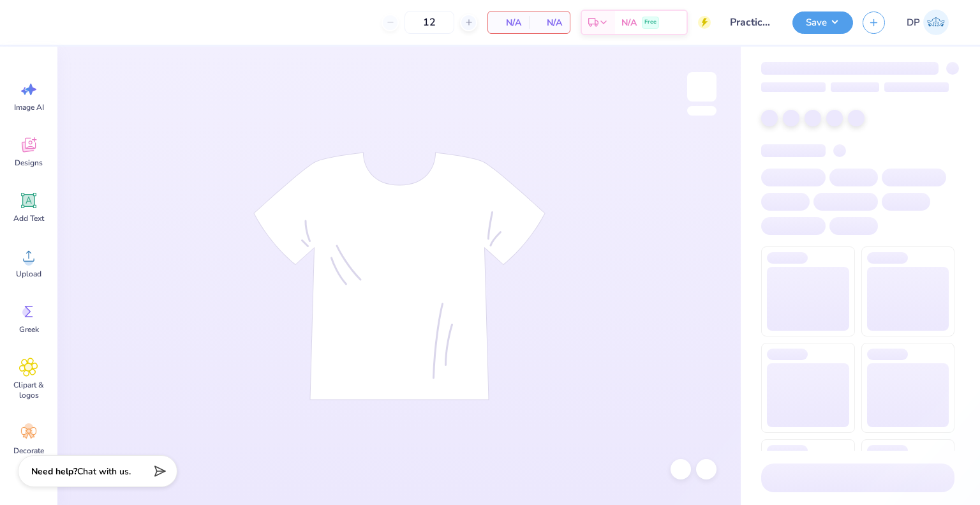 The image size is (980, 505). What do you see at coordinates (822, 22) in the screenshot?
I see `button: Save` at bounding box center [822, 22].